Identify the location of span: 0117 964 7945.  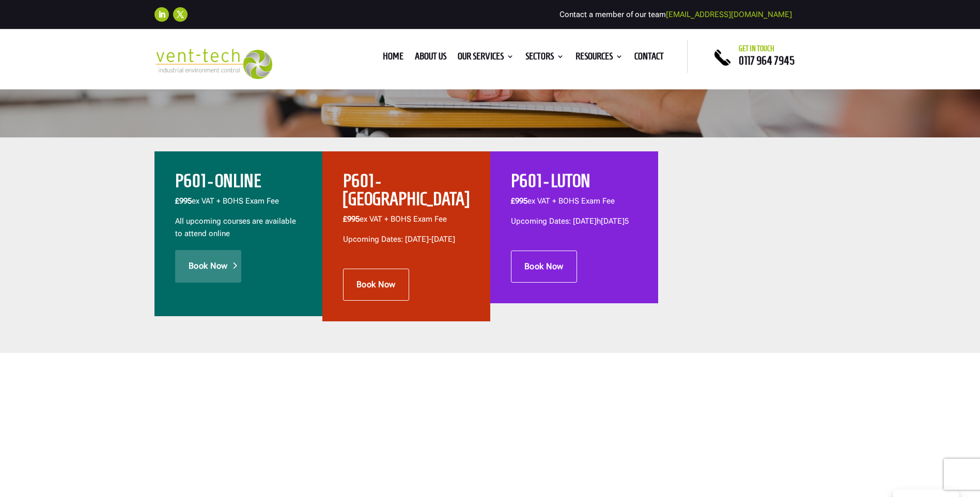
(767, 61).